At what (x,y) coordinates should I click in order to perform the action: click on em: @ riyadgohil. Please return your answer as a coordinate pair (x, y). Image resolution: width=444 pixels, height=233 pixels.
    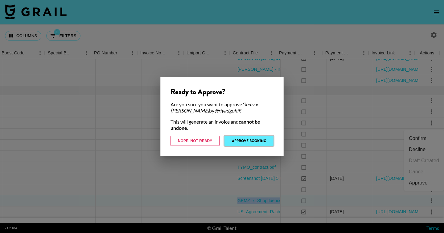
    Looking at the image, I should click on (227, 110).